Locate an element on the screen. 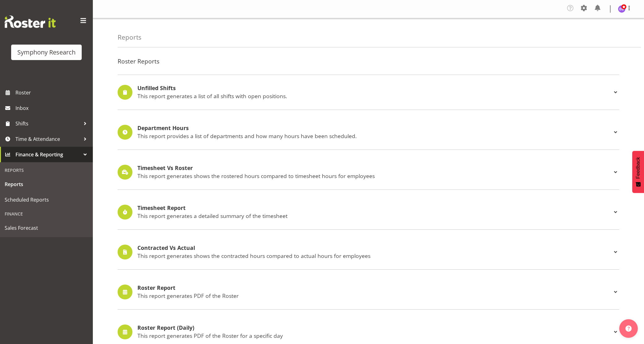  span: Shifts is located at coordinates (48, 123).